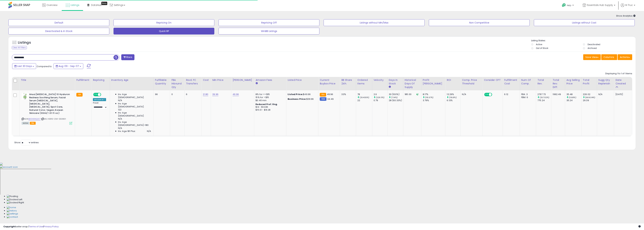 The height and width of the screenshot is (230, 644). What do you see at coordinates (83, 80) in the screenshot?
I see `div: Fulfillment` at bounding box center [83, 80].